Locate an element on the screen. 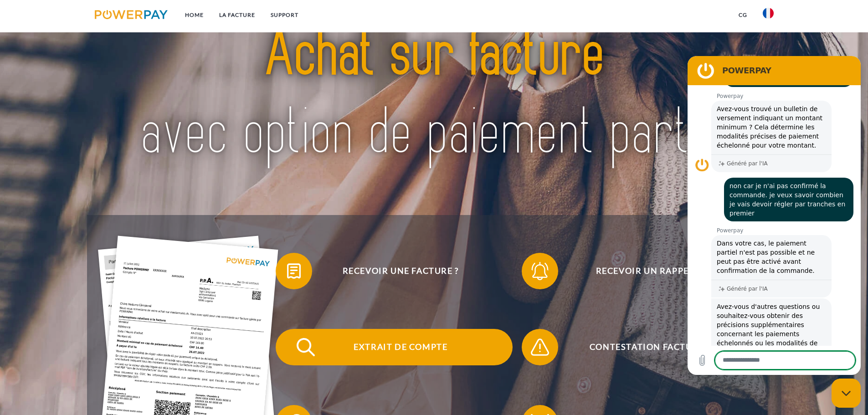 The image size is (868, 415). span: Avez-vous trouvé un bulletin de versement indiquant un montant minimum ? Cela détermine les modal... is located at coordinates (83, 71).